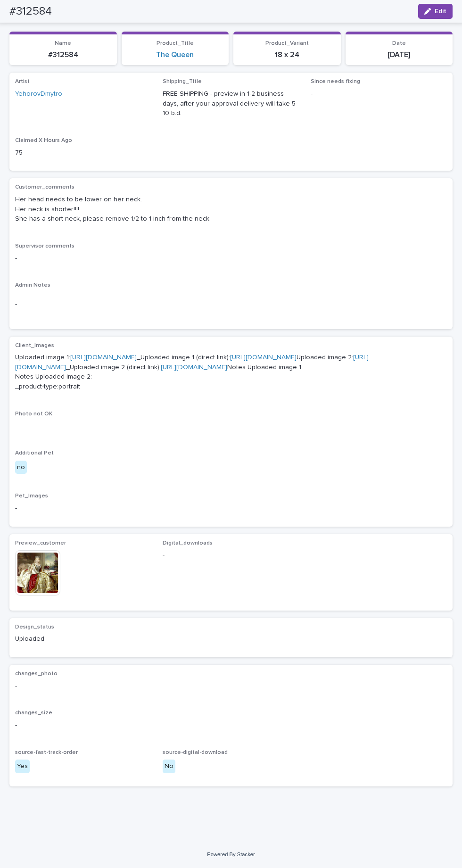  What do you see at coordinates (63, 55) in the screenshot?
I see `p: #312584` at bounding box center [63, 55].